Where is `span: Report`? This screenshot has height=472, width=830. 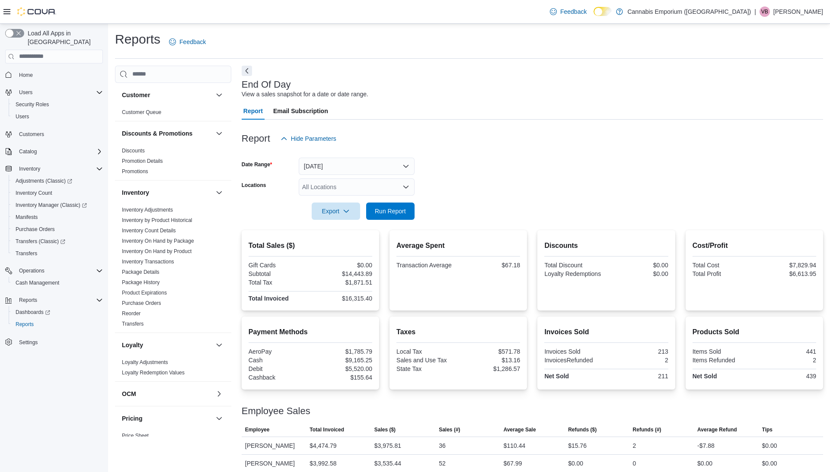 span: Report is located at coordinates (253, 111).